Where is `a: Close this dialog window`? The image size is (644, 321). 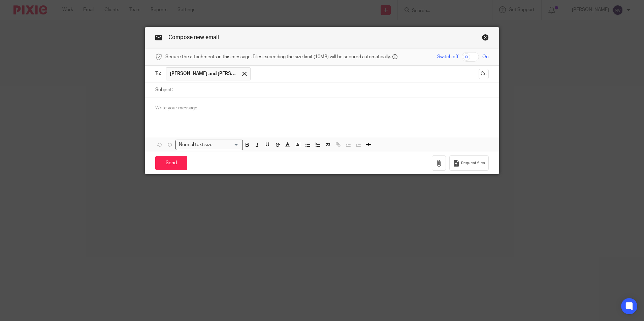 a: Close this dialog window is located at coordinates (485, 39).